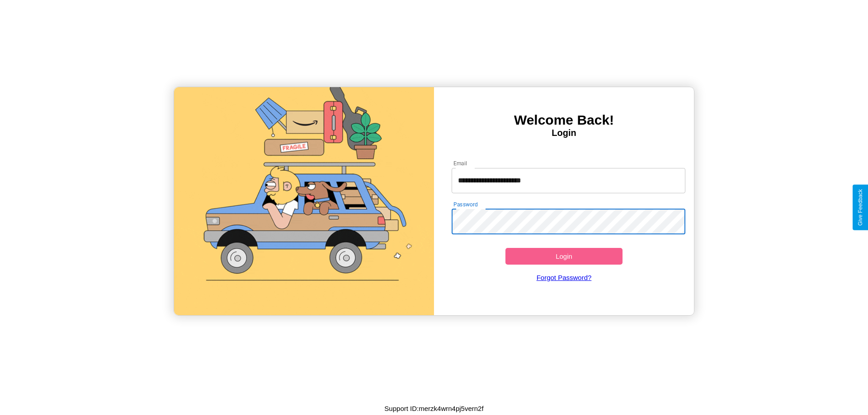 The image size is (868, 415). What do you see at coordinates (434, 408) in the screenshot?
I see `p: Support ID: merzk4wrn4pj5vern2f` at bounding box center [434, 408].